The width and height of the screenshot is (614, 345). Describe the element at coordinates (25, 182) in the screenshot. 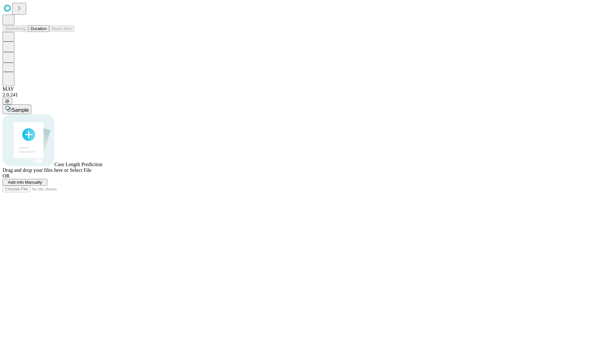

I see `button: Add Info Manually` at that location.